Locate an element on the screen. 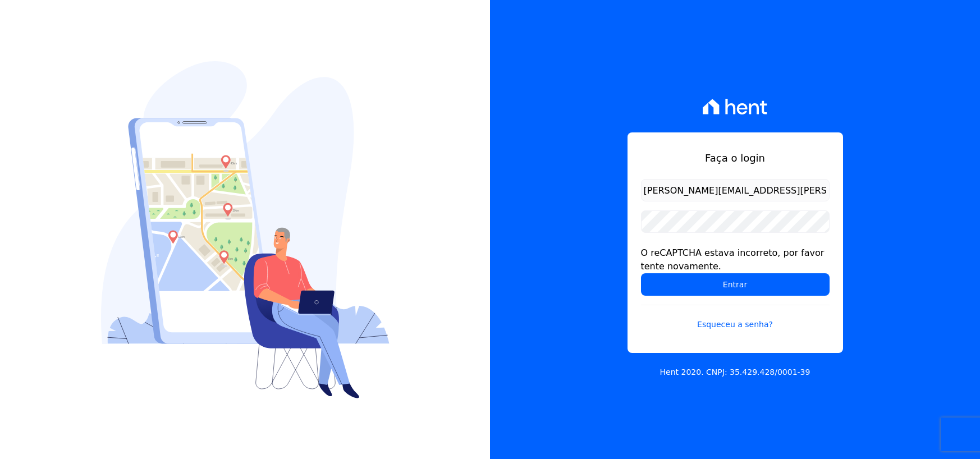 This screenshot has width=980, height=459. img: Login is located at coordinates (245, 230).